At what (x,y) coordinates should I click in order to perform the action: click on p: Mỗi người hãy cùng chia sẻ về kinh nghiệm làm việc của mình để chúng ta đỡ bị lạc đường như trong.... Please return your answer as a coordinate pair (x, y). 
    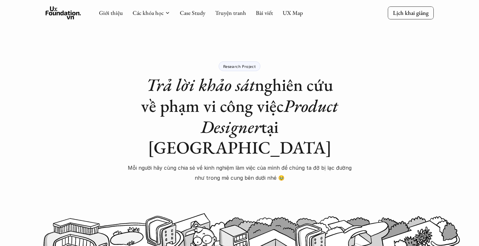
    Looking at the image, I should click on (240, 173).